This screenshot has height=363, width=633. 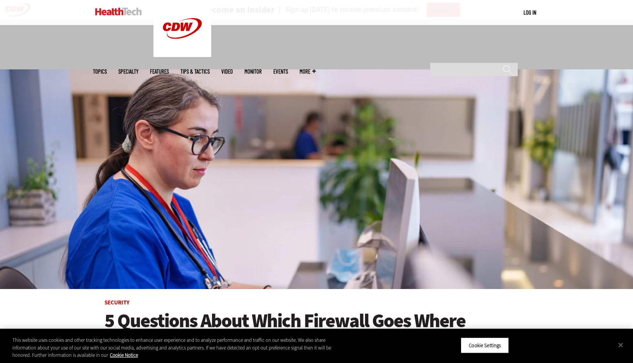 I want to click on a: Video, so click(x=227, y=71).